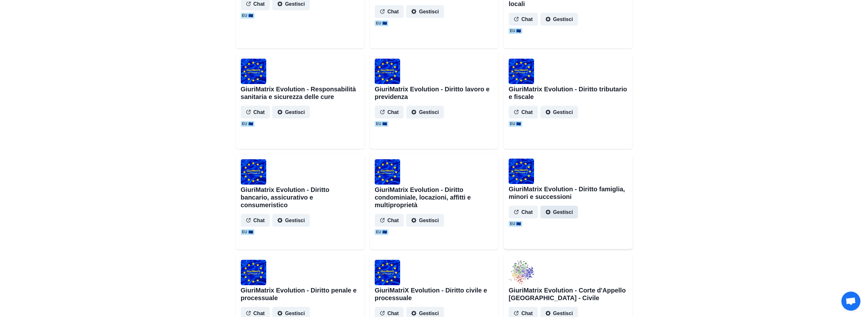  I want to click on h2: GiuriMatriX Evolution - Diritto civile e processuale, so click(434, 293).